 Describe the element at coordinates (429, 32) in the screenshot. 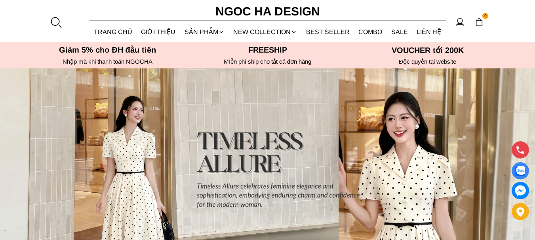

I see `a: LIÊN HỆ` at that location.